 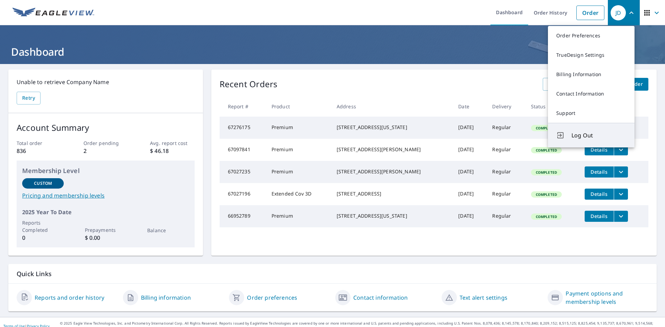 What do you see at coordinates (243, 216) in the screenshot?
I see `td: 66952789` at bounding box center [243, 216].